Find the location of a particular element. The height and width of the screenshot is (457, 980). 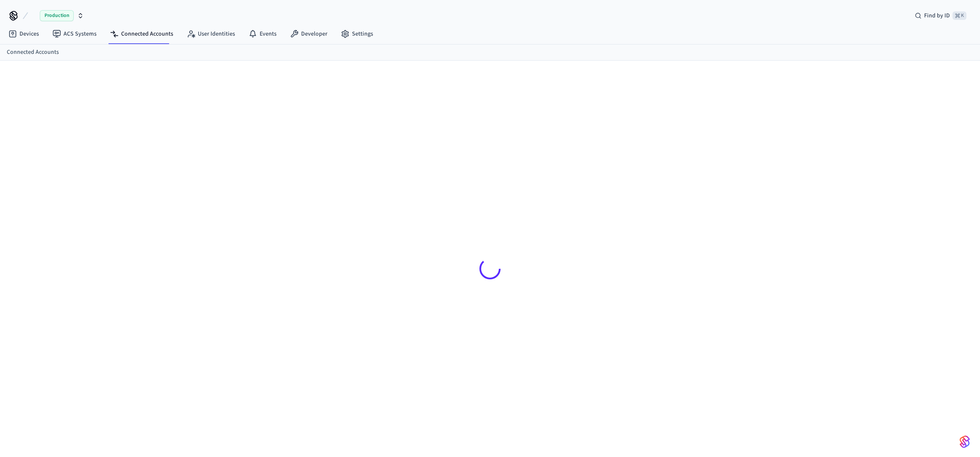

span: Production is located at coordinates (57, 16).